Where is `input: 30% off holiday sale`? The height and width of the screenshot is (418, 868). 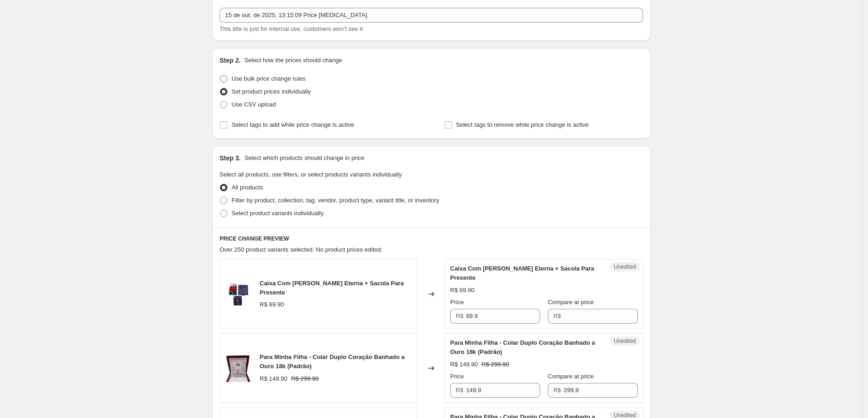 input: 30% off holiday sale is located at coordinates (431, 15).